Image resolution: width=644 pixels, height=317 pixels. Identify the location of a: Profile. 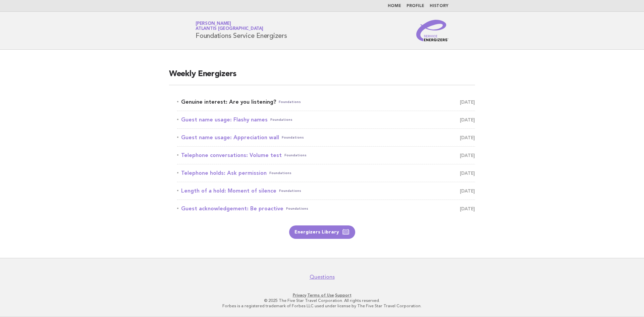
(416, 6).